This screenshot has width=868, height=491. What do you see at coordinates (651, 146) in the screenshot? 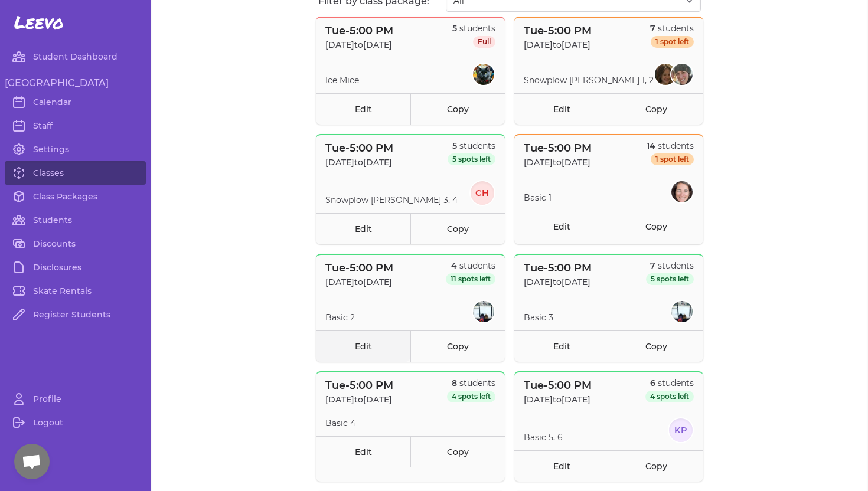
I see `span: 14` at bounding box center [651, 146].